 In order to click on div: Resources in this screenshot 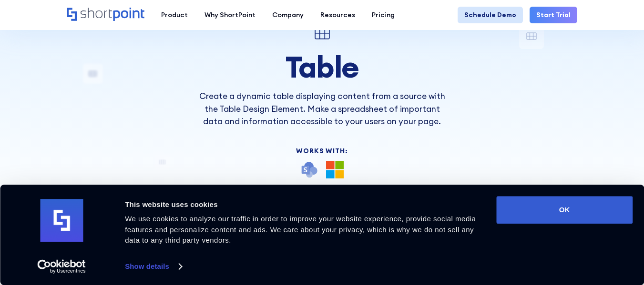, I will do `click(338, 15)`.